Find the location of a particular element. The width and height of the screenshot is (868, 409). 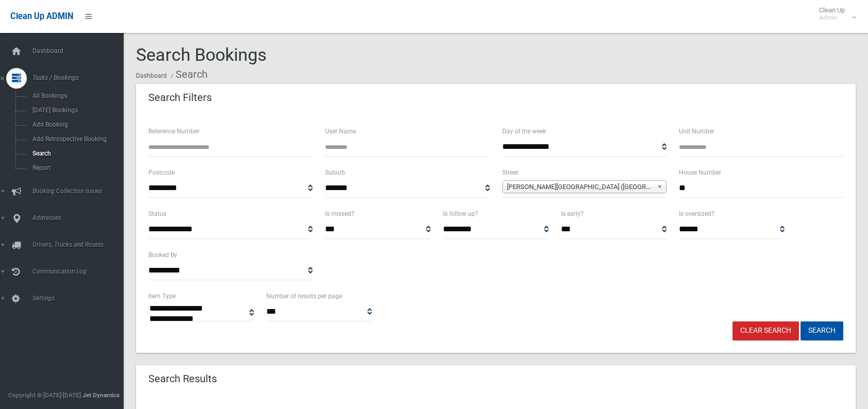

span: Addresses is located at coordinates (80, 218).